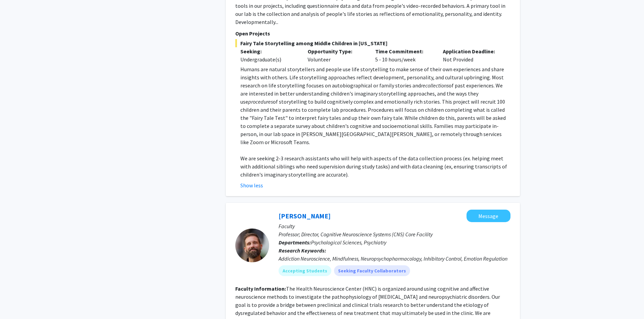 Image resolution: width=644 pixels, height=319 pixels. What do you see at coordinates (489, 216) in the screenshot?
I see `button: Message Brett Froeliger` at bounding box center [489, 216].